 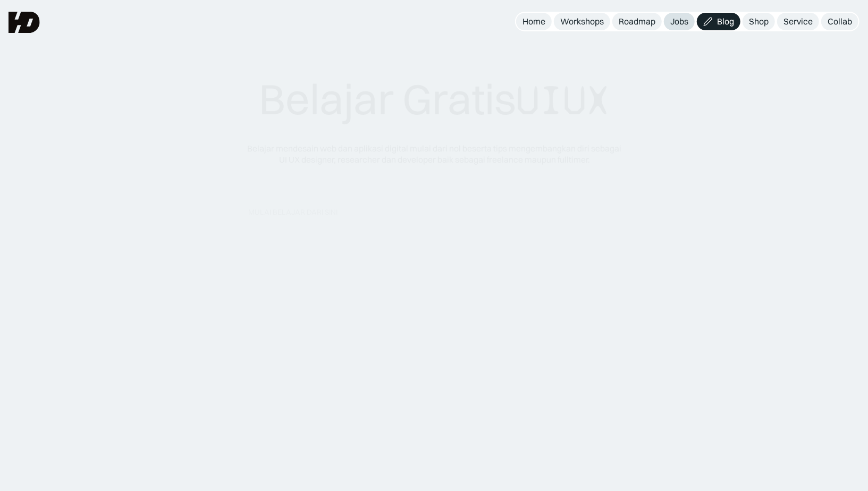 I want to click on div: Belajar mendesain web dan aplikasi digital mulai dari nol beserta tips mengembangkan diri sebagai..., so click(x=434, y=154).